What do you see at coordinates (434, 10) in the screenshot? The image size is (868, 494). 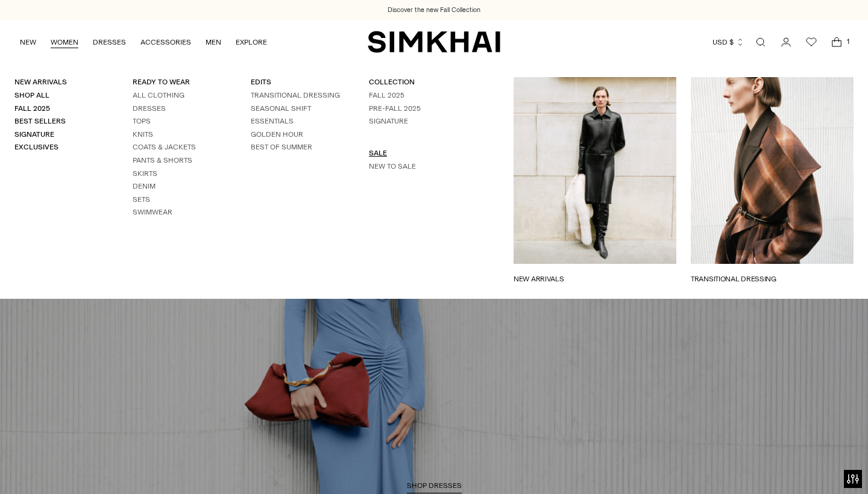 I see `a: Discover the new Fall Collection` at bounding box center [434, 10].